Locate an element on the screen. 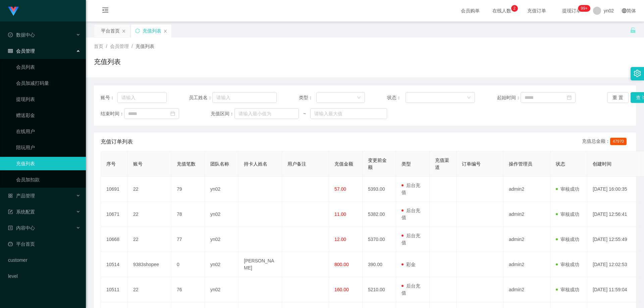 The height and width of the screenshot is (308, 644). i: 图标: table is located at coordinates (10, 51).